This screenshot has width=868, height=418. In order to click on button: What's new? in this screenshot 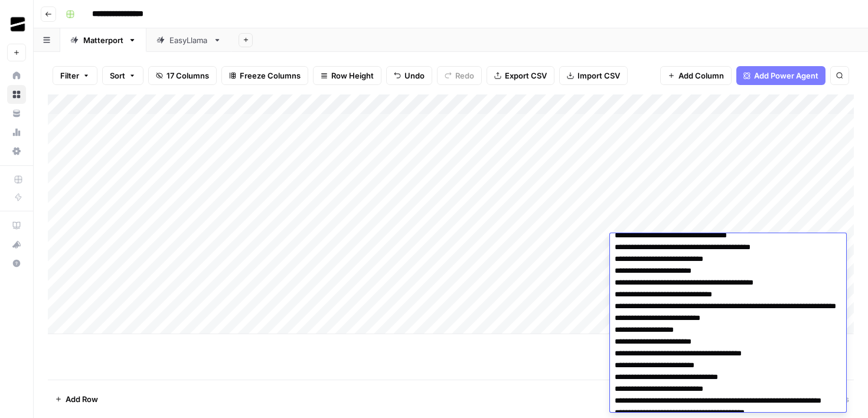, I will do `click(17, 245)`.